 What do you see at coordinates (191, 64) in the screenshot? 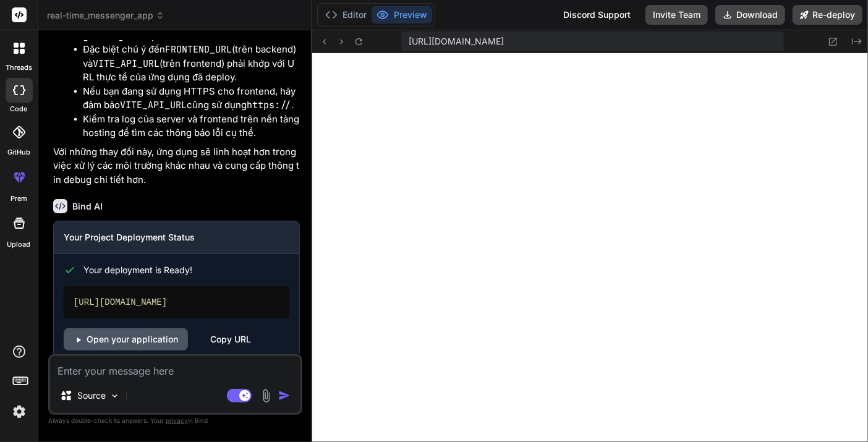
I see `li: Đặc biệt chú ý đến (trên backend) và (trên frontend) phải khớp với URL thực tế của ứng dụng đã de...` at bounding box center [191, 64].